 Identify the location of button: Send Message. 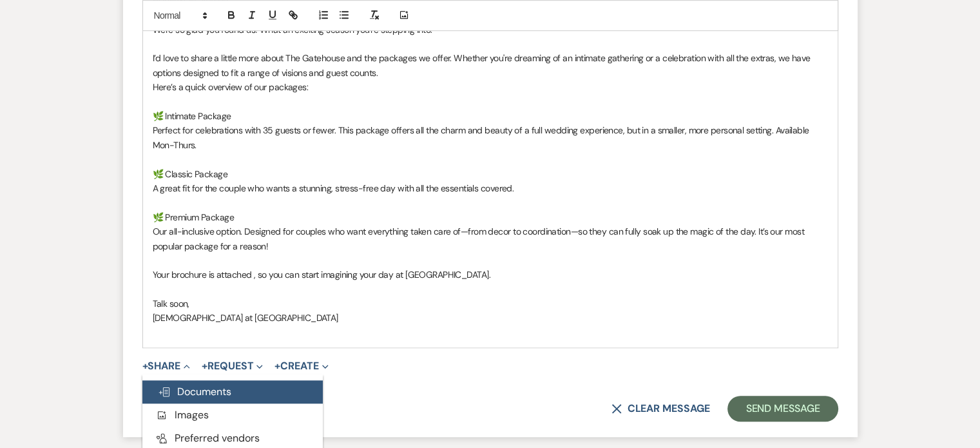
(782, 409).